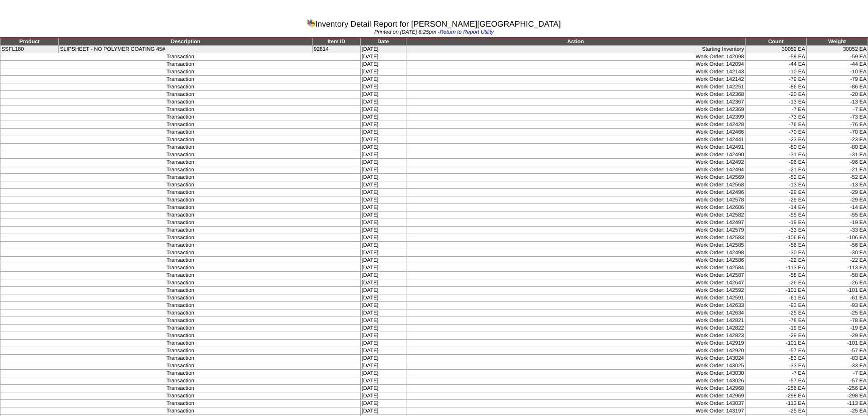 This screenshot has height=416, width=868. Describe the element at coordinates (837, 177) in the screenshot. I see `td: -52 EA` at that location.